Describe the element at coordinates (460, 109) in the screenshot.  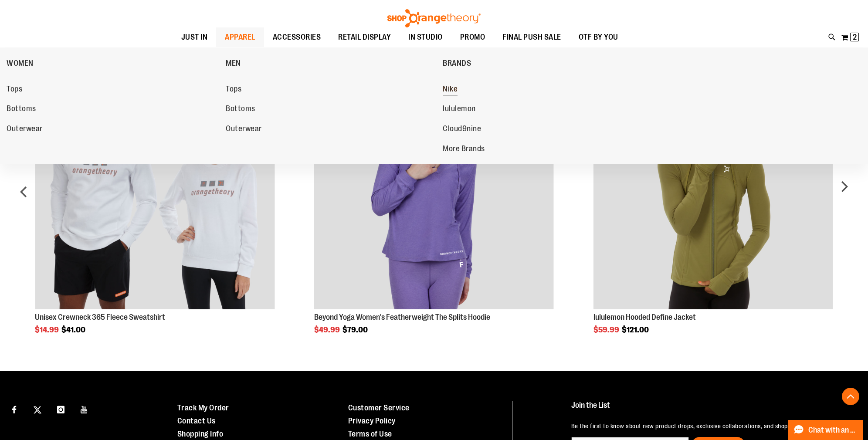
I see `span: lululemon` at that location.